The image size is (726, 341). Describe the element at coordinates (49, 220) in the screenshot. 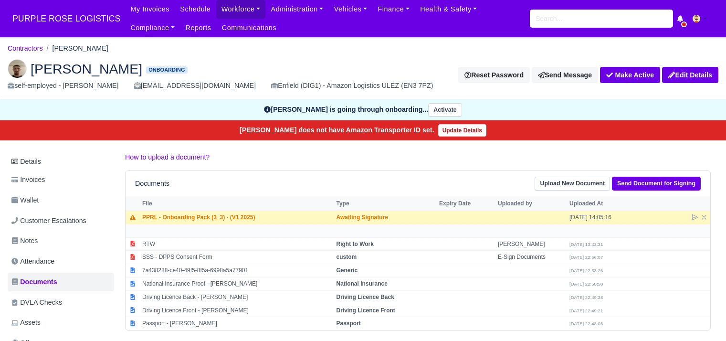

I see `span: Customer Escalations` at that location.